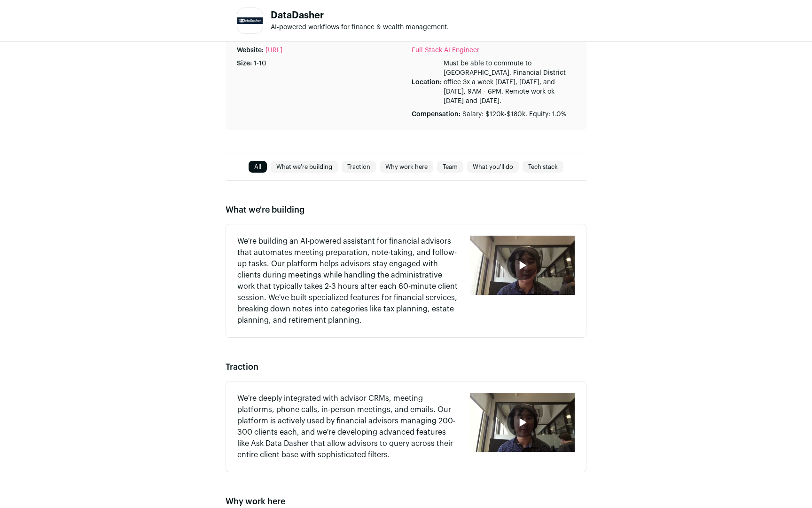 This screenshot has width=812, height=508. What do you see at coordinates (543, 167) in the screenshot?
I see `a: Tech stack` at bounding box center [543, 167].